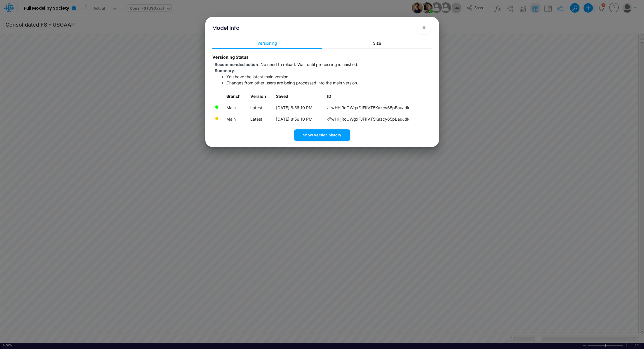 Image resolution: width=644 pixels, height=349 pixels. Describe the element at coordinates (299, 96) in the screenshot. I see `th: Local date/time when this version was saved` at that location.